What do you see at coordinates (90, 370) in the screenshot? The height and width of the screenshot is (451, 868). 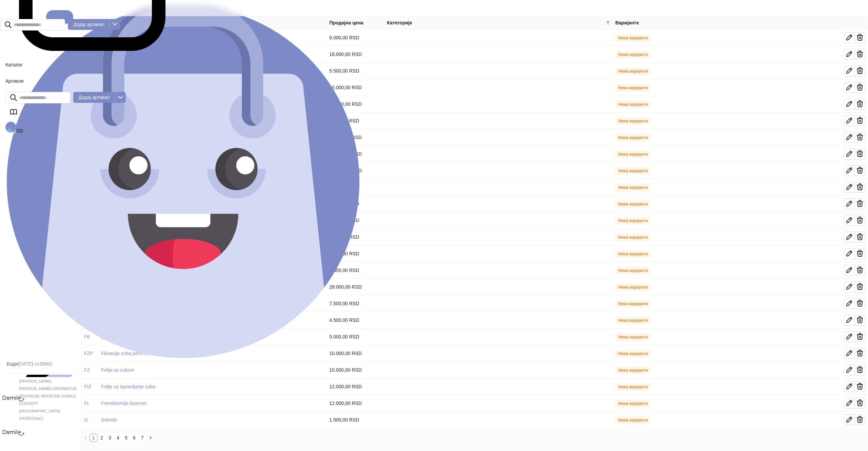 I see `div: FZ` at bounding box center [90, 370].